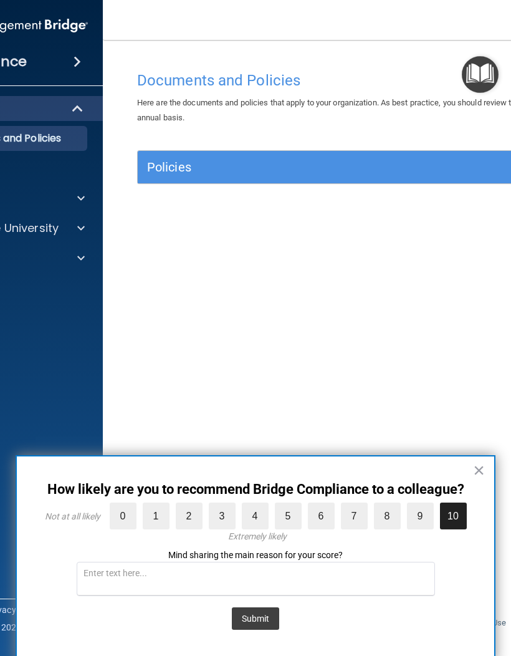 The width and height of the screenshot is (511, 656). What do you see at coordinates (480, 74) in the screenshot?
I see `button: Open Resource Center` at bounding box center [480, 74].